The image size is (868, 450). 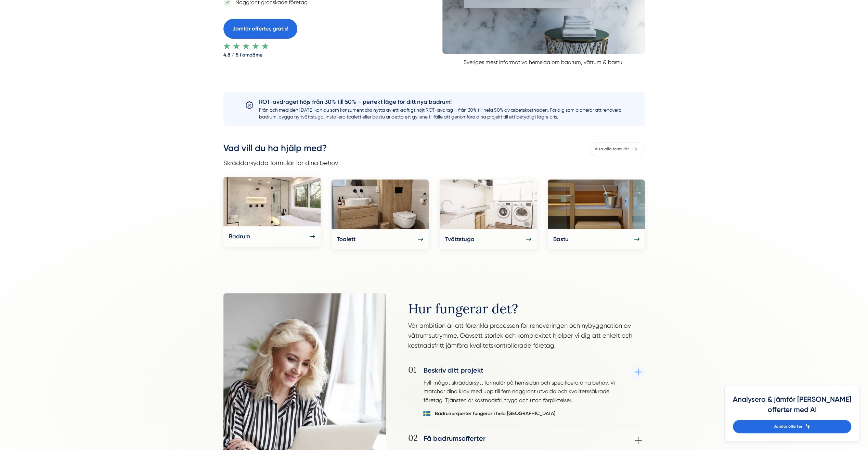 What do you see at coordinates (596, 204) in the screenshot?
I see `img: Bastu` at bounding box center [596, 204].